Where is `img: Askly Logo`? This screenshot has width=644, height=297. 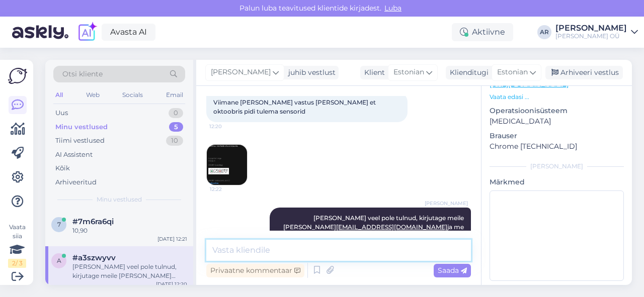
img: Askly Logo is located at coordinates (18, 76).